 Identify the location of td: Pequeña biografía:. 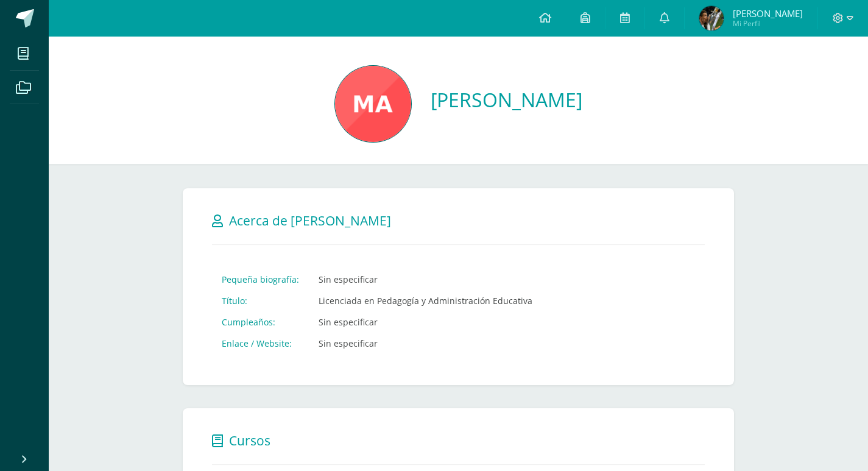
(260, 279).